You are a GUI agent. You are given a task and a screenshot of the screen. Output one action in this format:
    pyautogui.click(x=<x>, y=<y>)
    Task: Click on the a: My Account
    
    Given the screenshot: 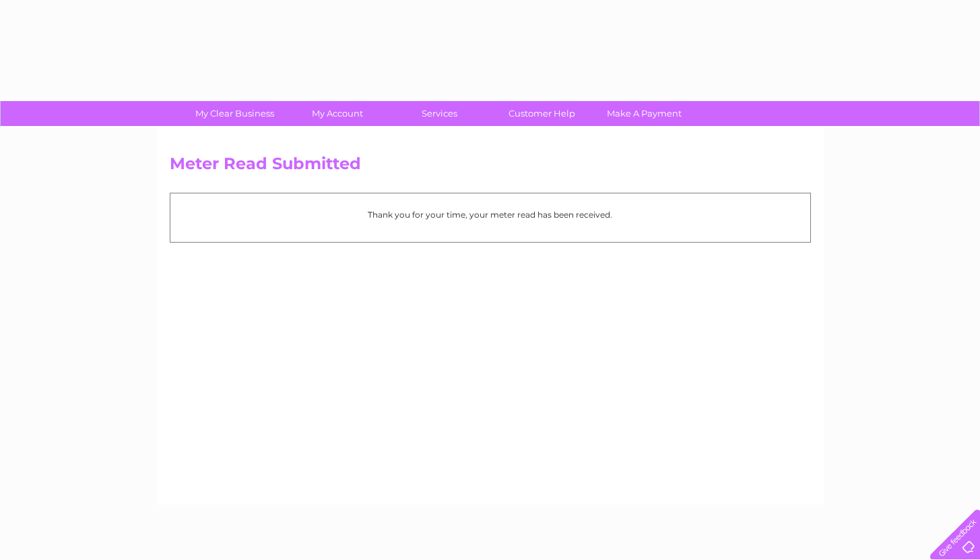 What is the action you would take?
    pyautogui.click(x=337, y=113)
    